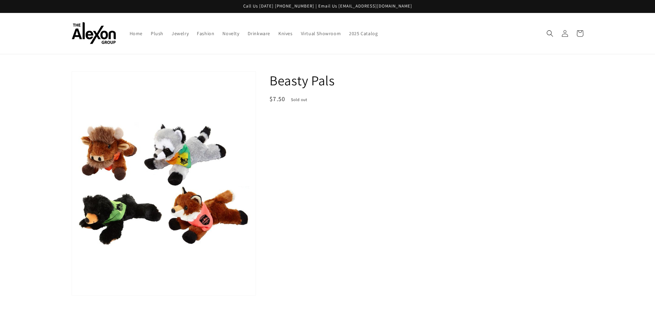 This screenshot has width=655, height=311. I want to click on a: 2025 Catalog, so click(364, 33).